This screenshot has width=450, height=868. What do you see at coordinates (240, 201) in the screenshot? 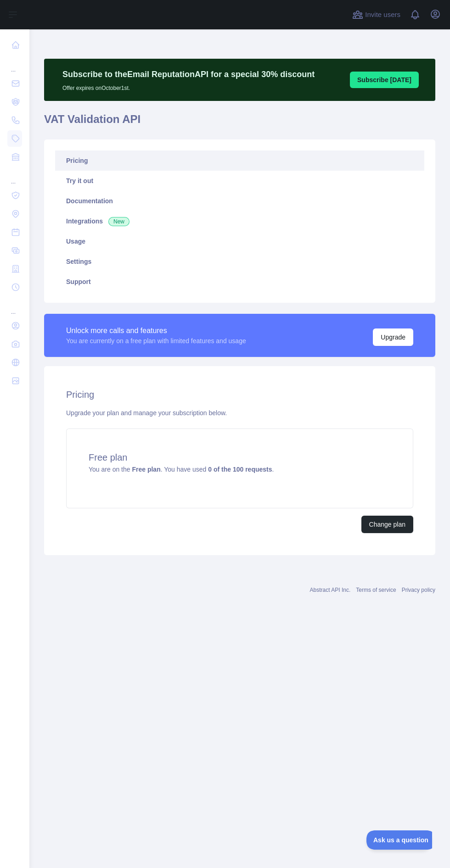
I see `a: Documentation` at bounding box center [240, 201].